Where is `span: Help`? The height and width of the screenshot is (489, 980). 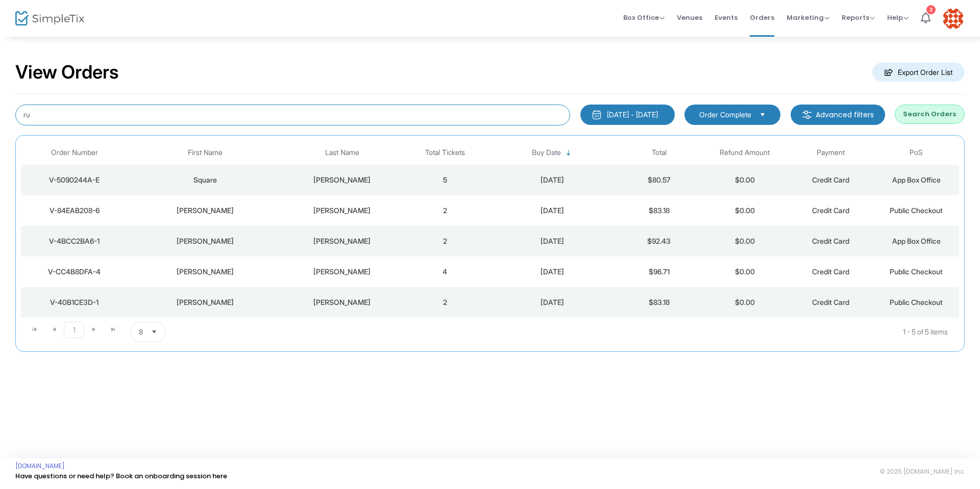 span: Help is located at coordinates (897, 17).